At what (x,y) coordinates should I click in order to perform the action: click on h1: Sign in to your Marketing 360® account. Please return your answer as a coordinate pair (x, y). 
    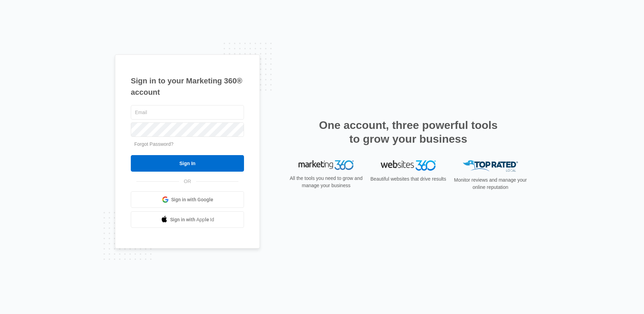
    Looking at the image, I should click on (187, 86).